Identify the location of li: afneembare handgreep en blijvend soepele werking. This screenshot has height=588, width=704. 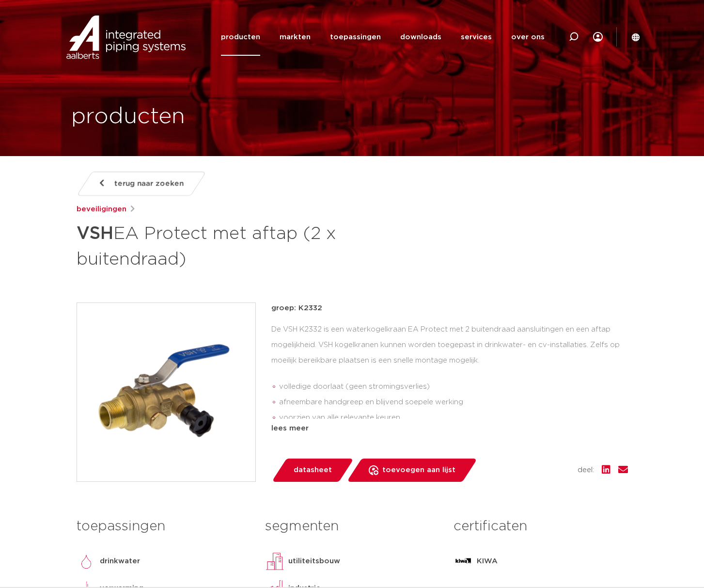
(453, 402).